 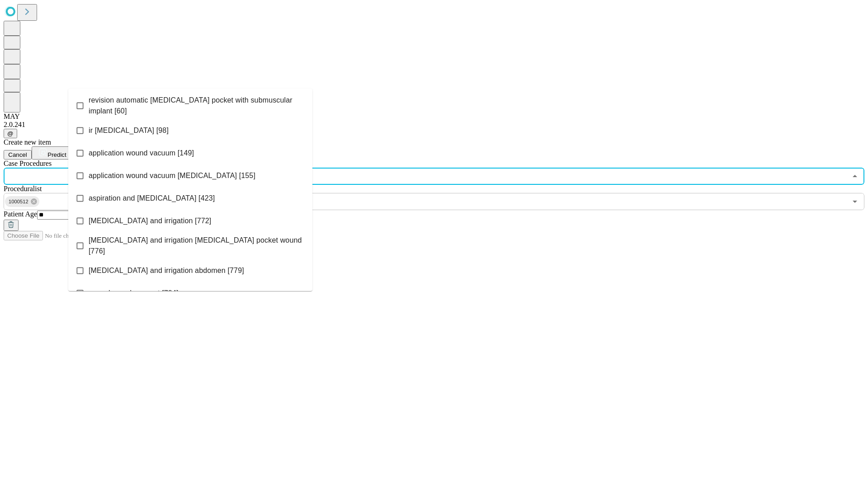 I want to click on span: application wound vacuum [149], so click(x=141, y=153).